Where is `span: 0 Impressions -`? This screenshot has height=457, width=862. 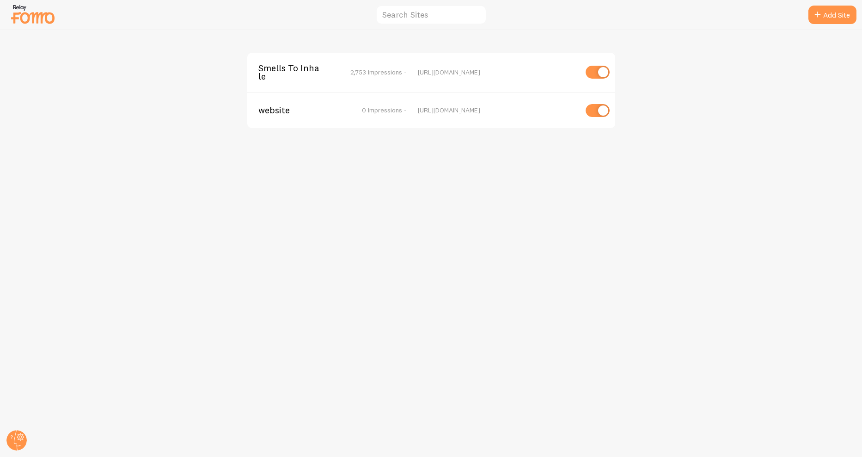
span: 0 Impressions - is located at coordinates (384, 110).